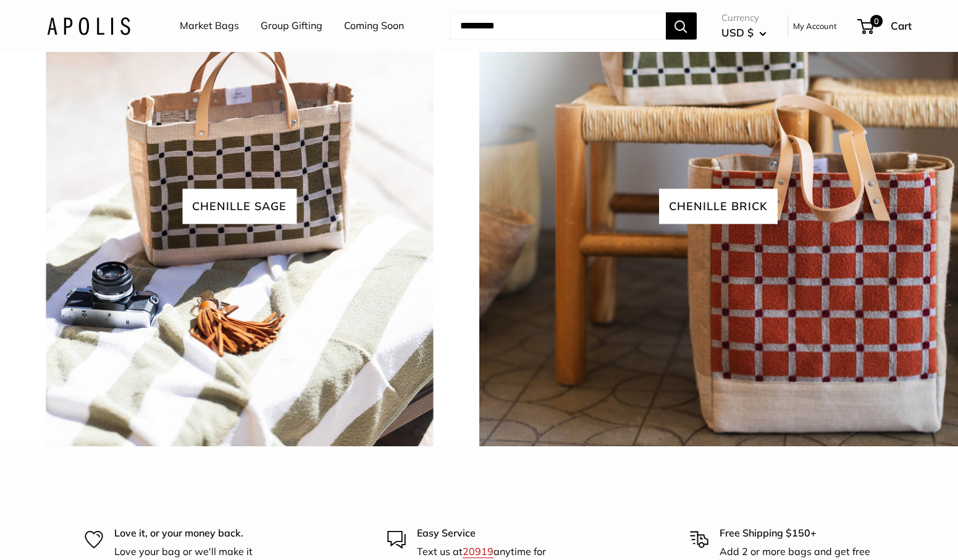  What do you see at coordinates (192, 533) in the screenshot?
I see `p: Love it, or your money back.` at bounding box center [192, 533].